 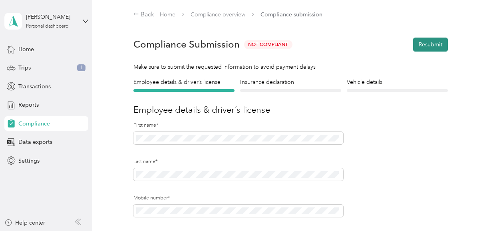 I want to click on span: Home, so click(x=26, y=49).